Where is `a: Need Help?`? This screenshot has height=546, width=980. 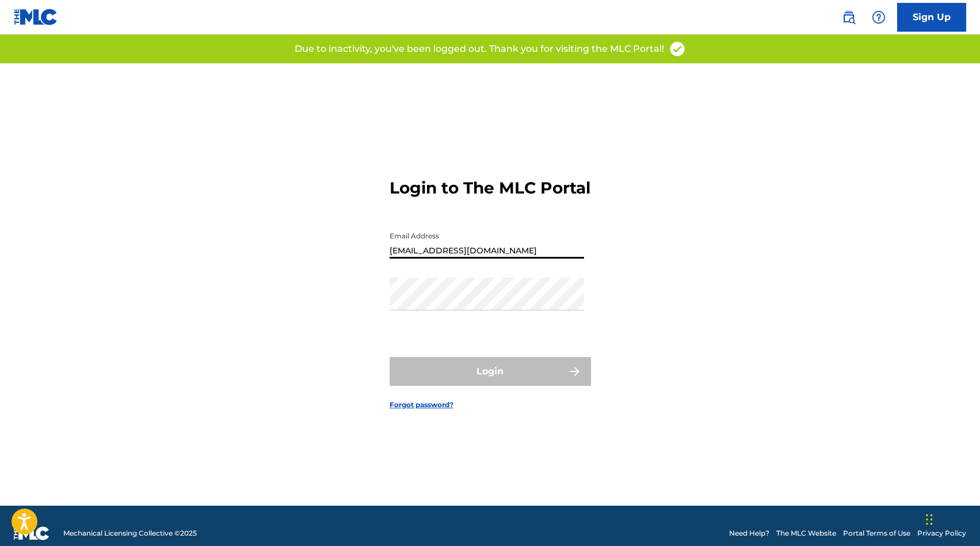
a: Need Help? is located at coordinates (750, 534).